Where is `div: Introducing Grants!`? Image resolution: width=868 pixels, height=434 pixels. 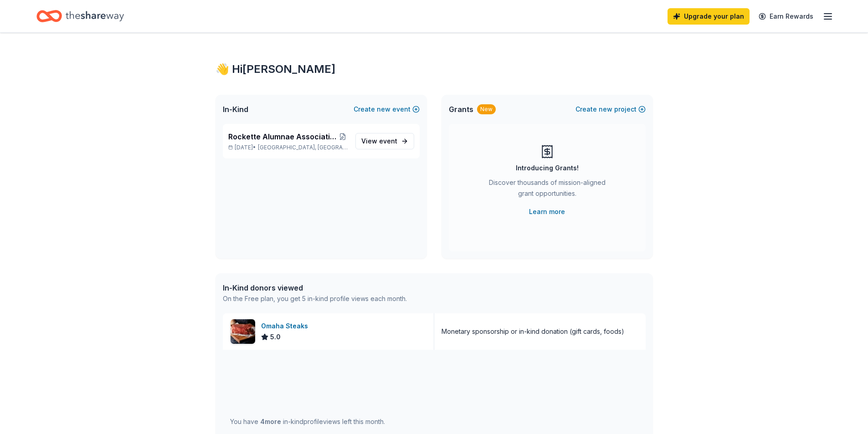 div: Introducing Grants! is located at coordinates (547, 168).